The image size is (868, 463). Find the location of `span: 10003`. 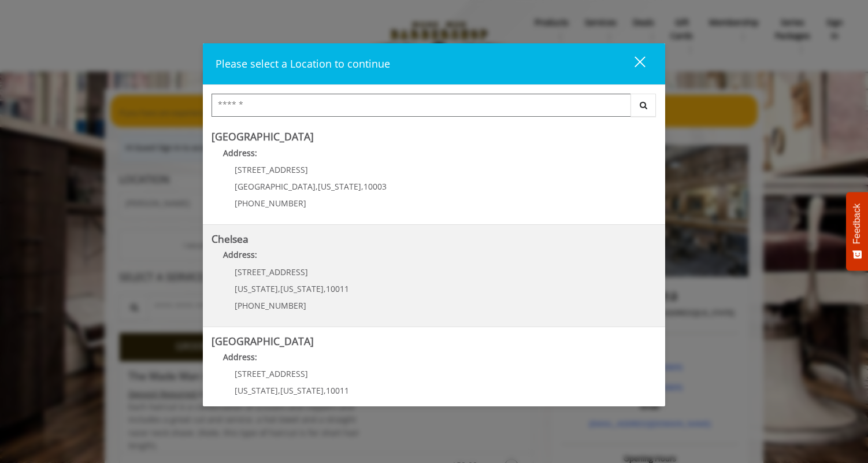

span: 10003 is located at coordinates (375, 186).